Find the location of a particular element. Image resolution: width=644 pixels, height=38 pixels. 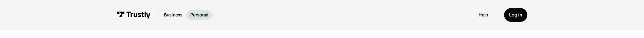

p: Business is located at coordinates (173, 15).